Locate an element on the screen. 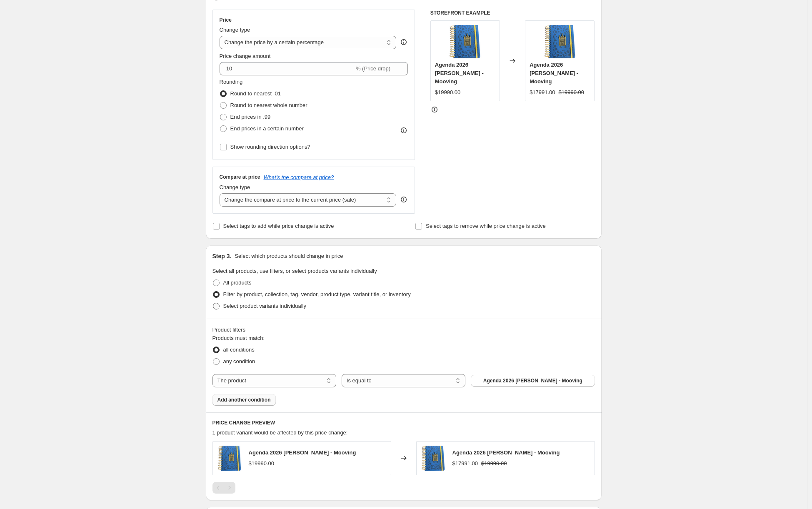 The width and height of the screenshot is (812, 509). button: Agenda 2026 Harry Potter - Mooving is located at coordinates (532, 381).